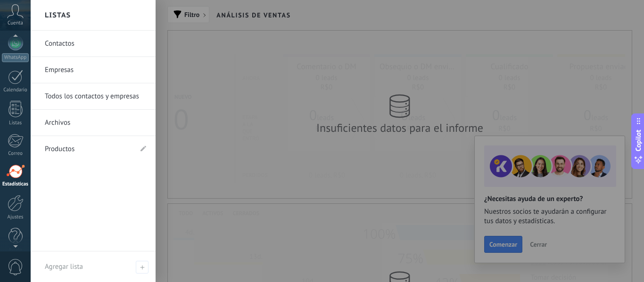 The width and height of the screenshot is (644, 282). I want to click on h2: Listas, so click(57, 15).